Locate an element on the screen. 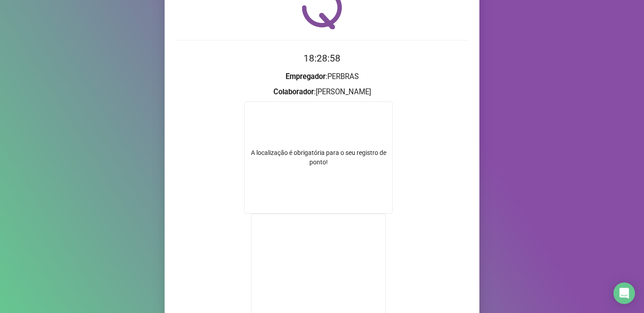  div: Open Intercom Messenger is located at coordinates (624, 293).